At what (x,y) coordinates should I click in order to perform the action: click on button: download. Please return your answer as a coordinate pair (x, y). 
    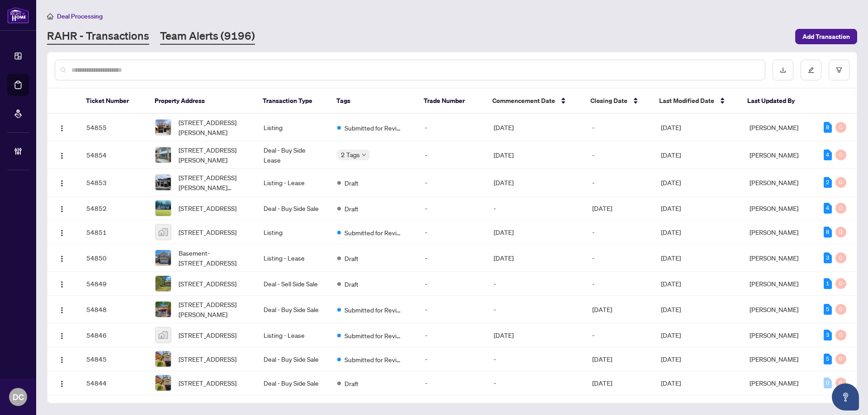
    Looking at the image, I should click on (782, 70).